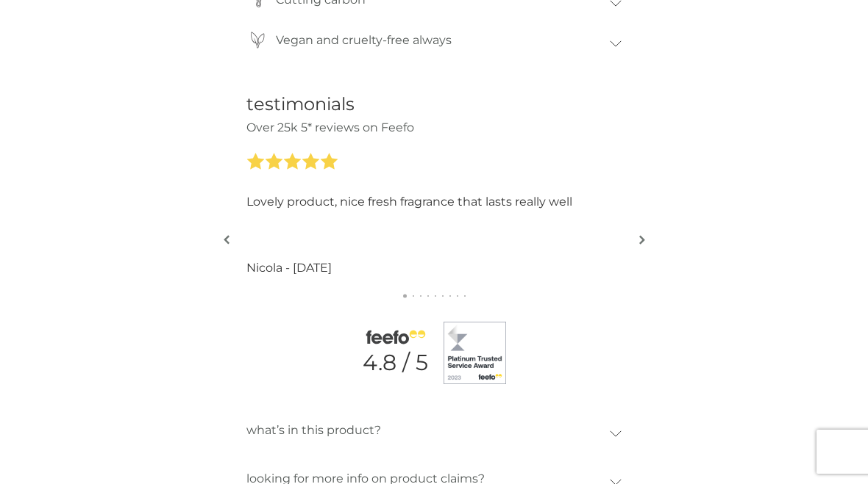 This screenshot has width=868, height=484. Describe the element at coordinates (258, 40) in the screenshot. I see `img: vegan-icon.svg` at that location.